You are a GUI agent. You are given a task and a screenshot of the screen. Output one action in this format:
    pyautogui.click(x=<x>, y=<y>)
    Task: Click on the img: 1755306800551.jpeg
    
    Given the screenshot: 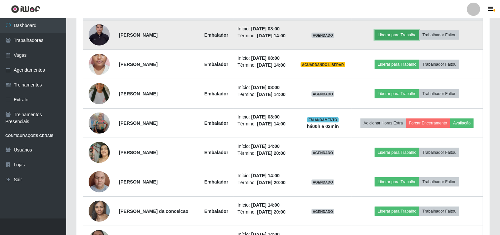 What is the action you would take?
    pyautogui.click(x=99, y=35)
    